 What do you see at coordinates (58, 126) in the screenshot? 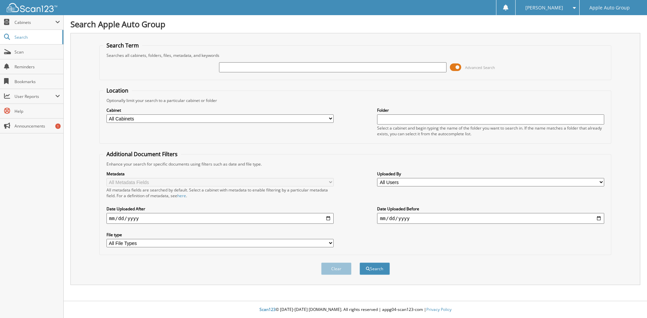
I see `div: 1` at bounding box center [58, 126].